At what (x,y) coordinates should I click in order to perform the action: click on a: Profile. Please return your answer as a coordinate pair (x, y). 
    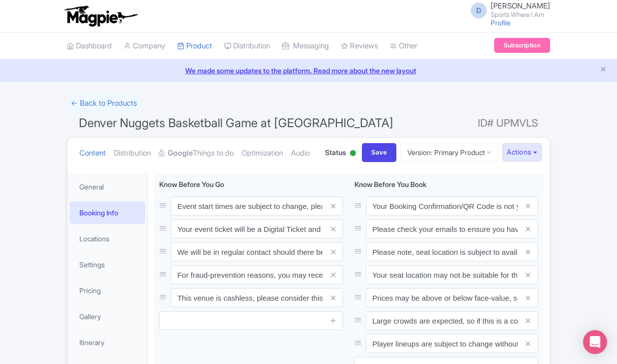
    Looking at the image, I should click on (501, 23).